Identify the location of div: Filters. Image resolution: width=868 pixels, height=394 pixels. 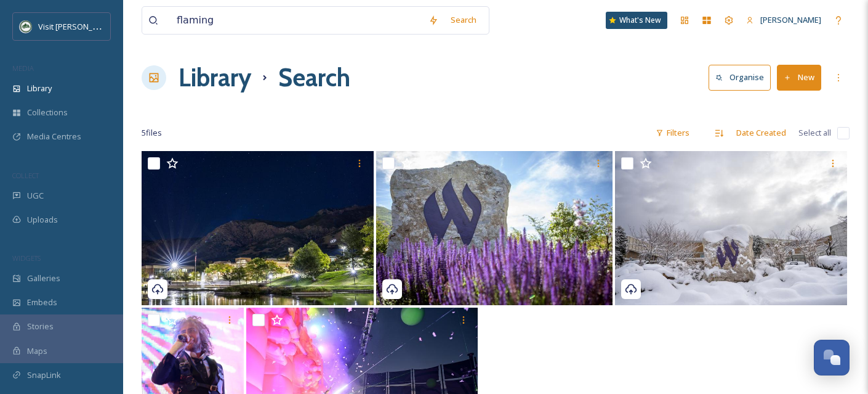
(673, 132).